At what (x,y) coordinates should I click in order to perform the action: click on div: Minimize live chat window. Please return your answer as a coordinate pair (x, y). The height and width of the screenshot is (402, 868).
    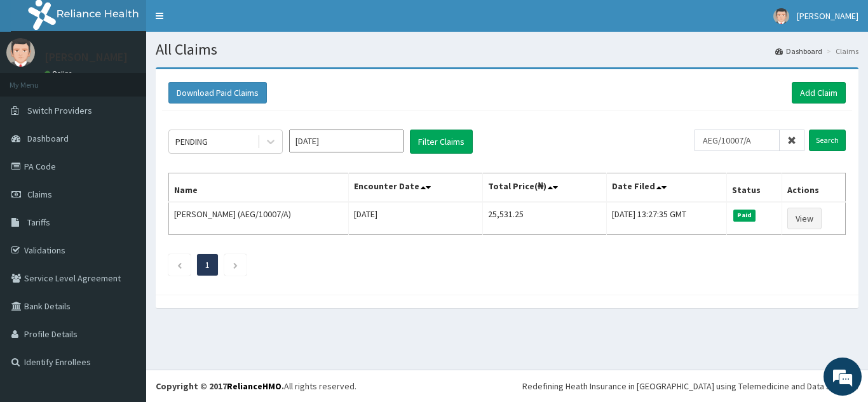
    Looking at the image, I should click on (224, 21).